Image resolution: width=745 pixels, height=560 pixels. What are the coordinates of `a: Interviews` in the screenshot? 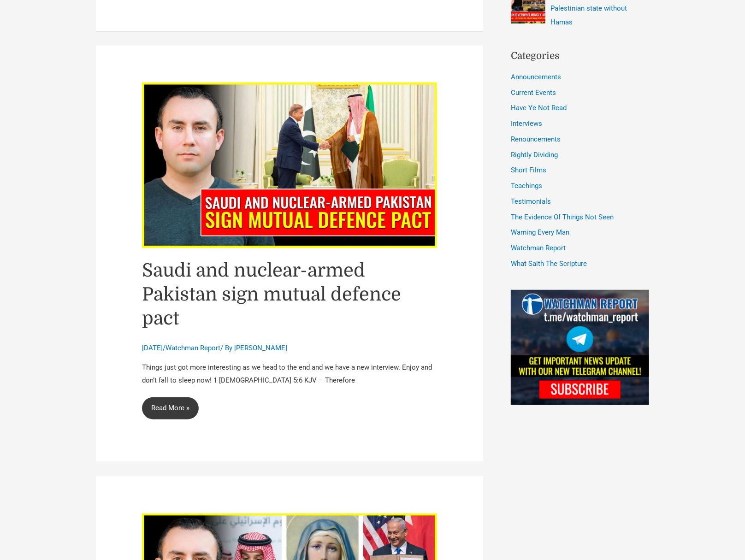 It's located at (527, 124).